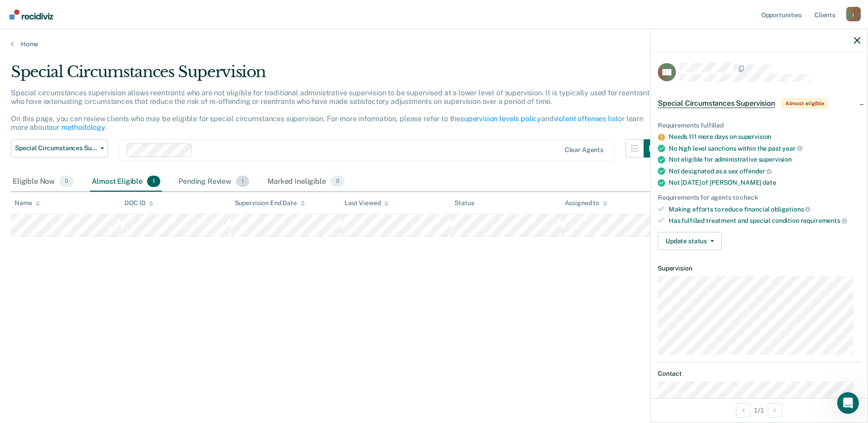  Describe the element at coordinates (214, 182) in the screenshot. I see `div: Pending Review` at that location.